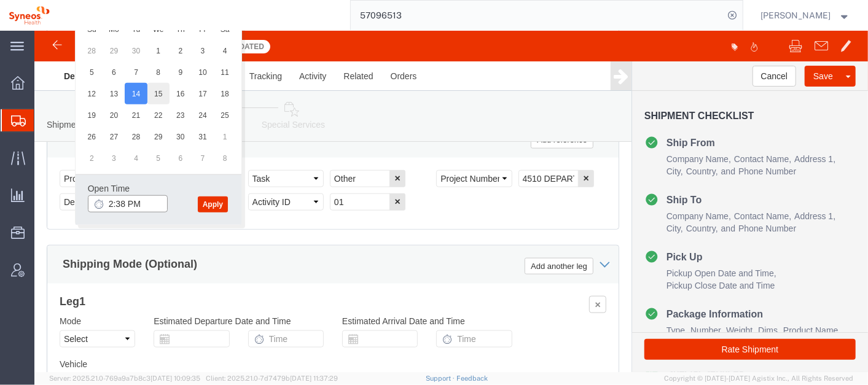 This screenshot has height=385, width=868. What do you see at coordinates (29, 15) in the screenshot?
I see `img: logo` at bounding box center [29, 15].